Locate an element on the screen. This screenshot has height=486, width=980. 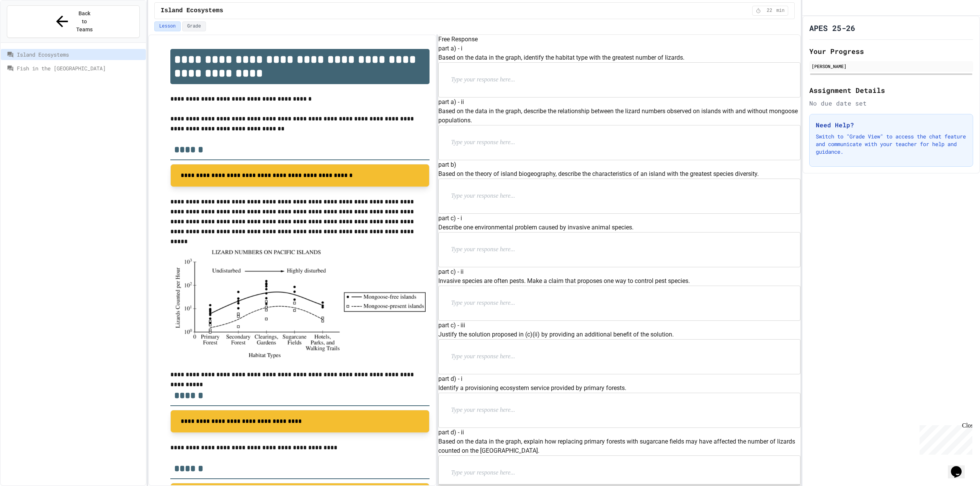
p: Switch to "Grade View" to access the chat feature and communicate with your teacher for help and ... is located at coordinates (891, 144).